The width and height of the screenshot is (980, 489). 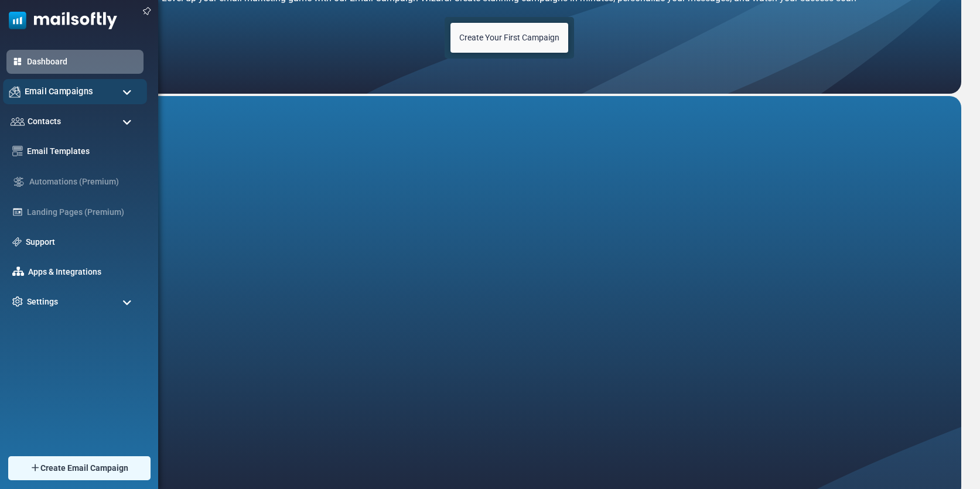 What do you see at coordinates (42, 302) in the screenshot?
I see `span: Settings` at bounding box center [42, 302].